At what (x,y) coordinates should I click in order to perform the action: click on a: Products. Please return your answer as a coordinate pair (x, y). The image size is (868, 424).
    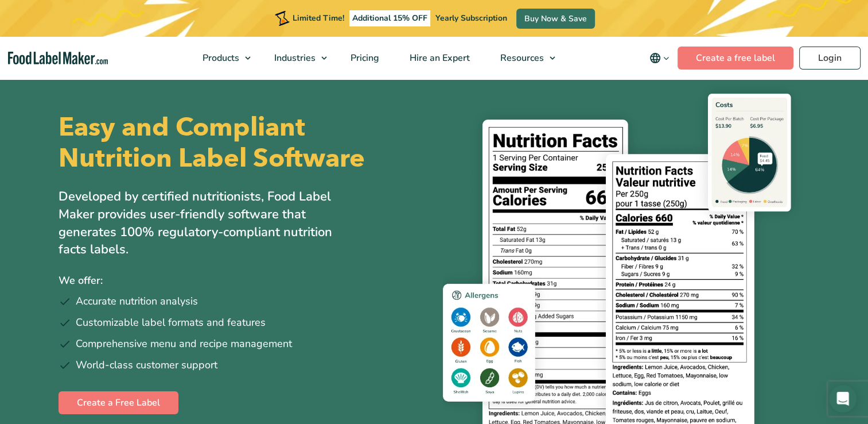
    Looking at the image, I should click on (222, 58).